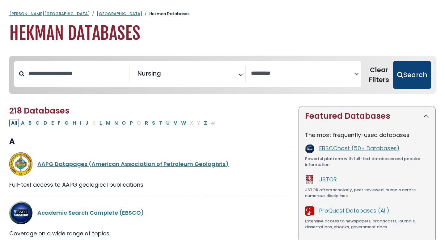  What do you see at coordinates (328, 180) in the screenshot?
I see `a: JSTOR` at bounding box center [328, 180].